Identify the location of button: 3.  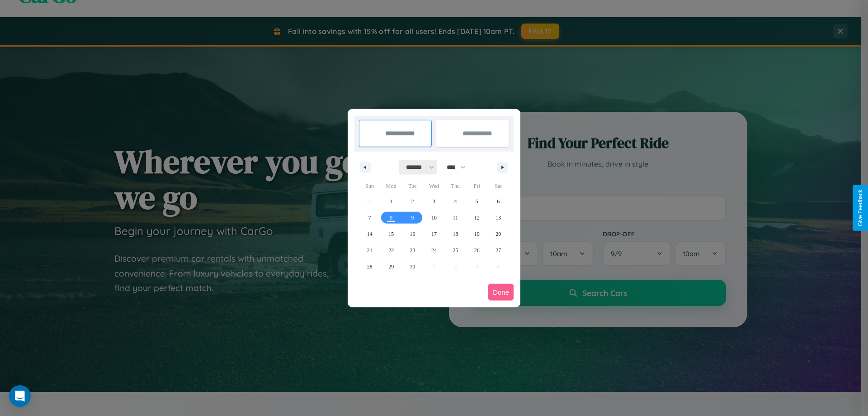
(434, 201).